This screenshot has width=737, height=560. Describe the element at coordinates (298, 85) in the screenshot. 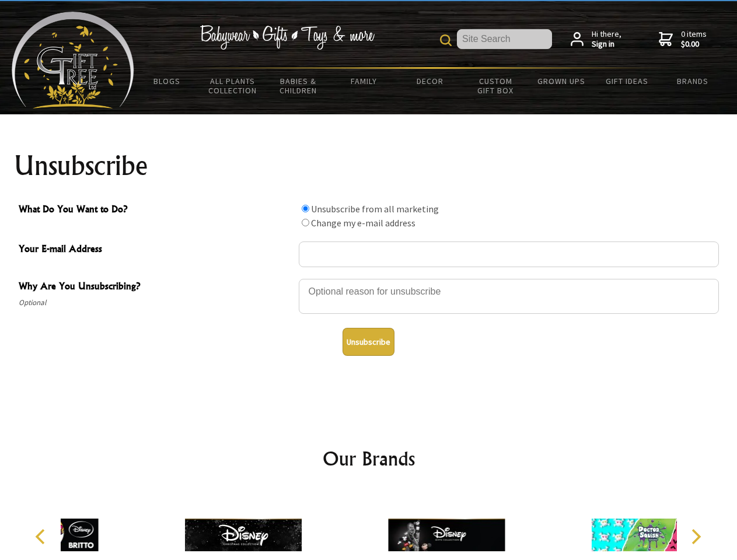

I see `a: Babies & Children` at that location.